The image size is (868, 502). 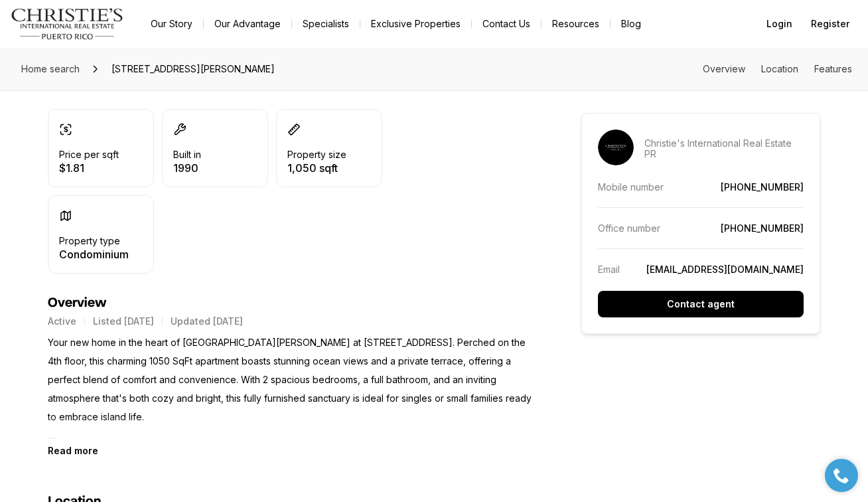 What do you see at coordinates (608, 269) in the screenshot?
I see `p: Email` at bounding box center [608, 269].